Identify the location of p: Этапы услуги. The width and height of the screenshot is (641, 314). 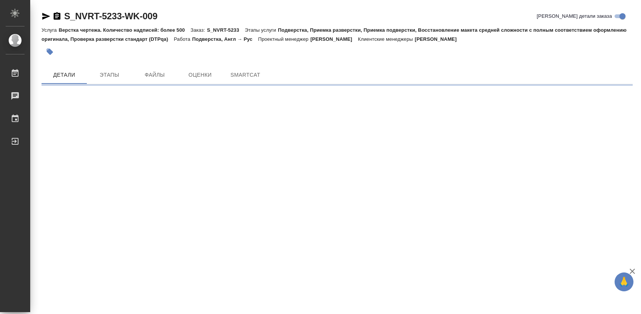
(262, 30).